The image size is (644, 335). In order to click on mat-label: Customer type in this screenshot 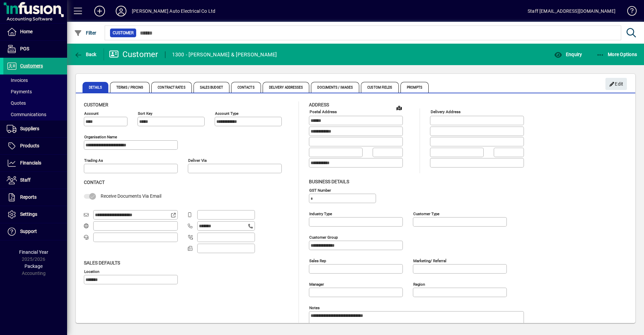, I will do `click(426, 213)`.